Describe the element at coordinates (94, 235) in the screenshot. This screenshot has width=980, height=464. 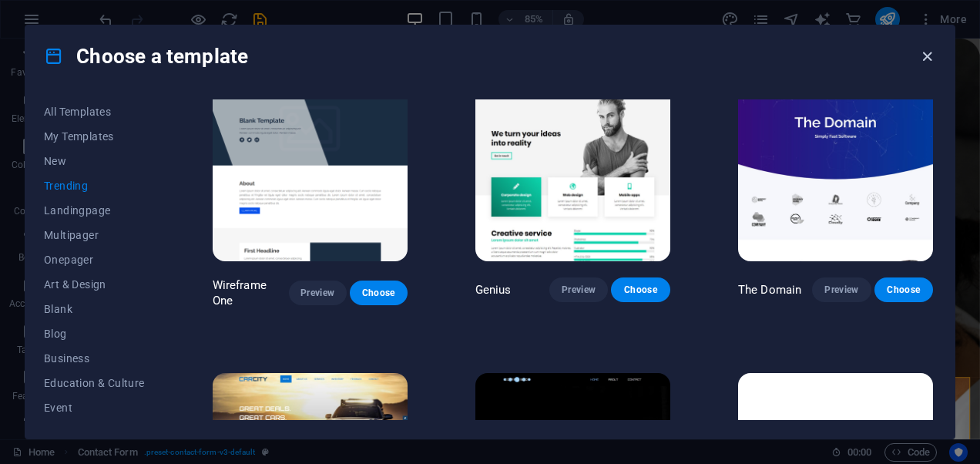
I see `button: Multipager` at that location.